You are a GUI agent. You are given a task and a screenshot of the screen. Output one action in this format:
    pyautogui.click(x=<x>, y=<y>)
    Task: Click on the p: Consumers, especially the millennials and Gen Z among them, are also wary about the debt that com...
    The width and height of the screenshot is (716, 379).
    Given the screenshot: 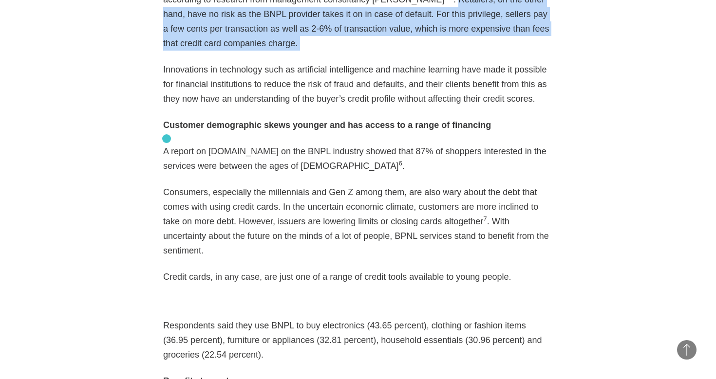 What is the action you would take?
    pyautogui.click(x=358, y=222)
    